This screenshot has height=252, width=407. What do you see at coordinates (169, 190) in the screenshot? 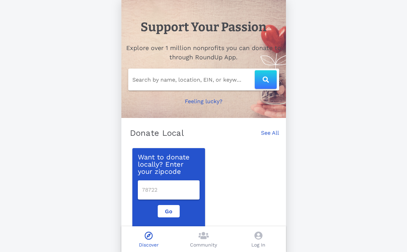
I see `input: 78722` at bounding box center [169, 190].